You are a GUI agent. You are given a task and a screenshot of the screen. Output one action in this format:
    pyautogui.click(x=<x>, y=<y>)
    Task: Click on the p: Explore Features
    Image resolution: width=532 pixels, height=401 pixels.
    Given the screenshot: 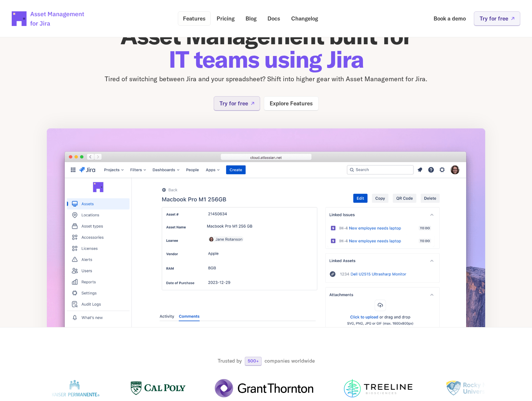 What is the action you would take?
    pyautogui.click(x=291, y=103)
    